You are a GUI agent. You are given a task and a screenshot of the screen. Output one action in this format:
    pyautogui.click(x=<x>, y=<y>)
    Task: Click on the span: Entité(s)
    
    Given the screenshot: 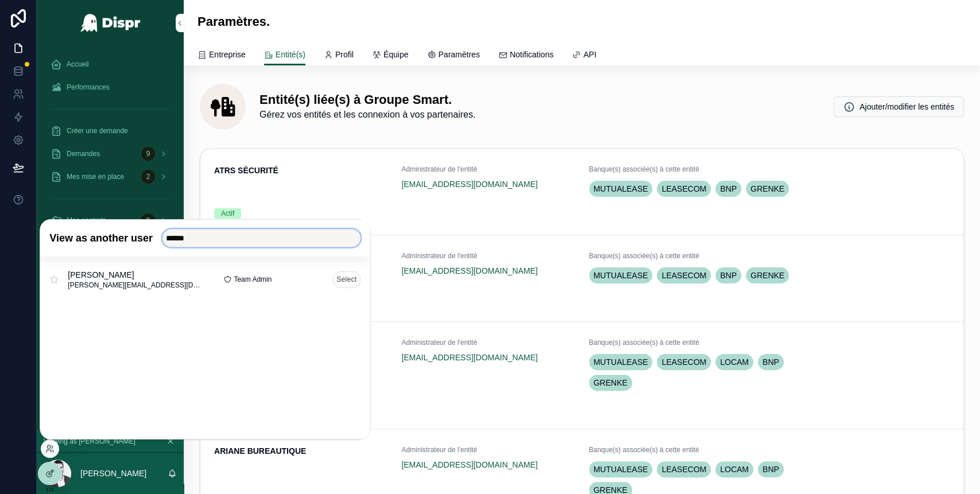 What is the action you would take?
    pyautogui.click(x=290, y=54)
    